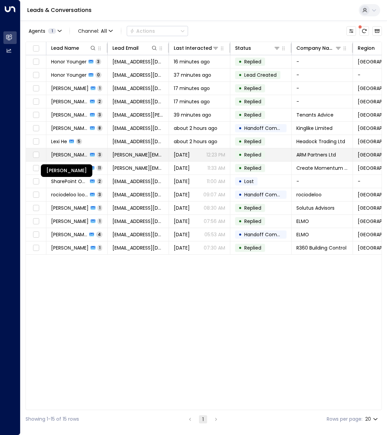  Describe the element at coordinates (138, 181) in the screenshot. I see `span: no-reply@sharepointonline.com` at that location.